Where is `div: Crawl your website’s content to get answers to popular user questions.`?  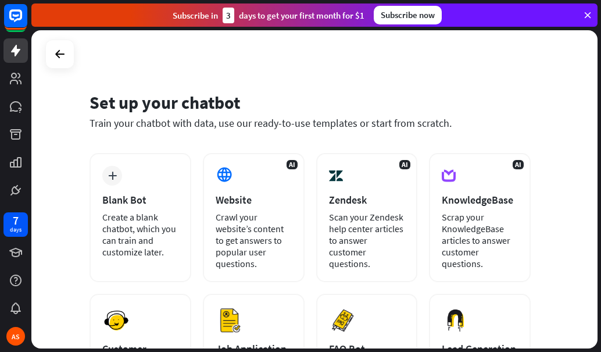
div: Crawl your website’s content to get answers to popular user questions. is located at coordinates (254, 240).